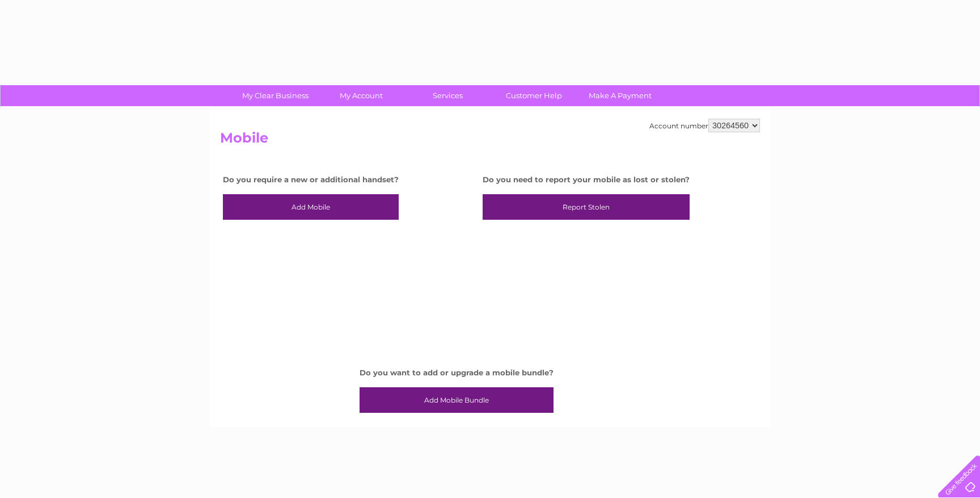 Image resolution: width=980 pixels, height=498 pixels. I want to click on a: My Account, so click(361, 96).